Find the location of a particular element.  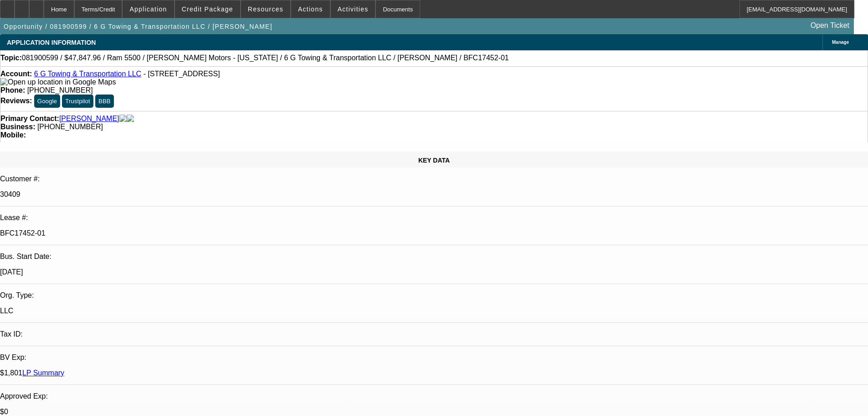

a: LP Summary is located at coordinates (43, 372).